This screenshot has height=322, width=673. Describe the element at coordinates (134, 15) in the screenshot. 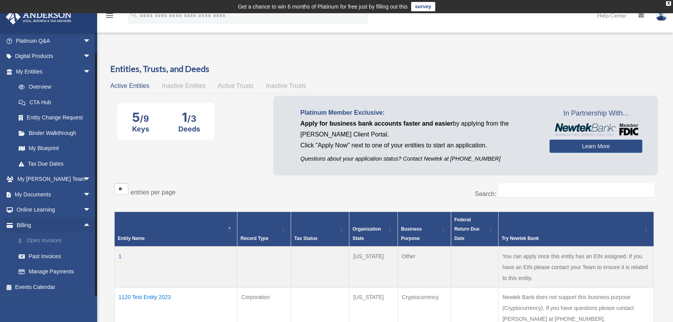

I see `i: search` at that location.